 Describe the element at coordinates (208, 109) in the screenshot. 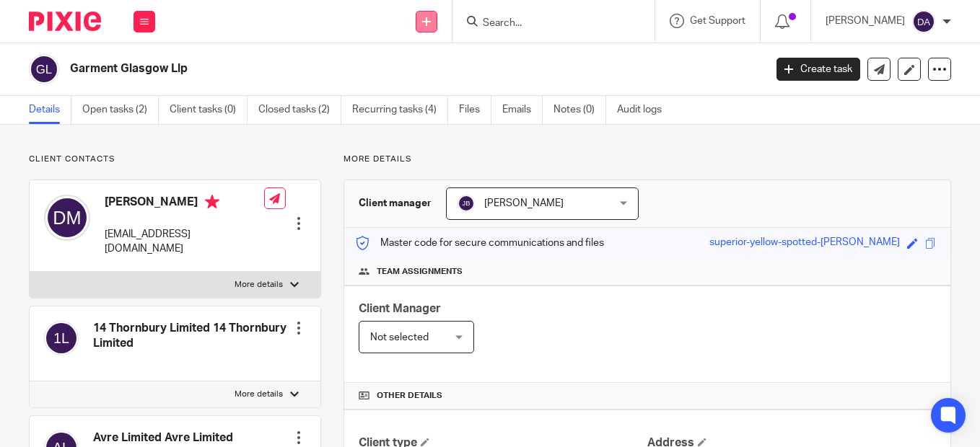

I see `a: Client tasks (0)` at that location.